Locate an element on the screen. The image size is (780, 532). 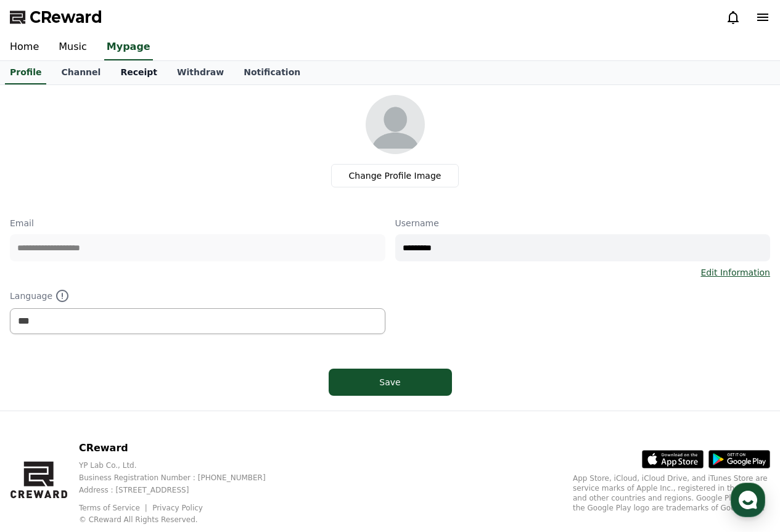
a: Music is located at coordinates (73, 48).